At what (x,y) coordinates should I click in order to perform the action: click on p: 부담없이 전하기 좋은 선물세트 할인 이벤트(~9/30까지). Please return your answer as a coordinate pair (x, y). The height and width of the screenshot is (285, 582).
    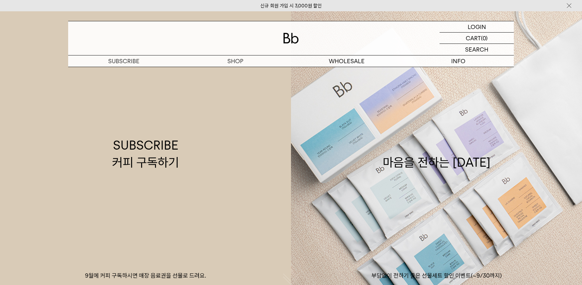
    Looking at the image, I should click on (436, 276).